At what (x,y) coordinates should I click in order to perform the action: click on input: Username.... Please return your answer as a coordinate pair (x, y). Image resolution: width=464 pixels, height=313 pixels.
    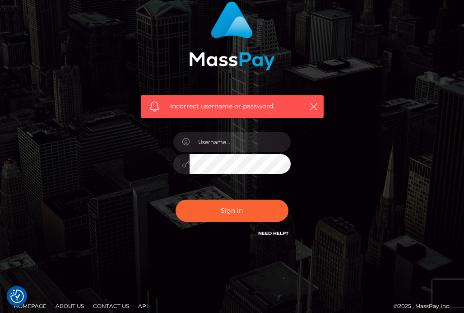
    Looking at the image, I should click on (240, 142).